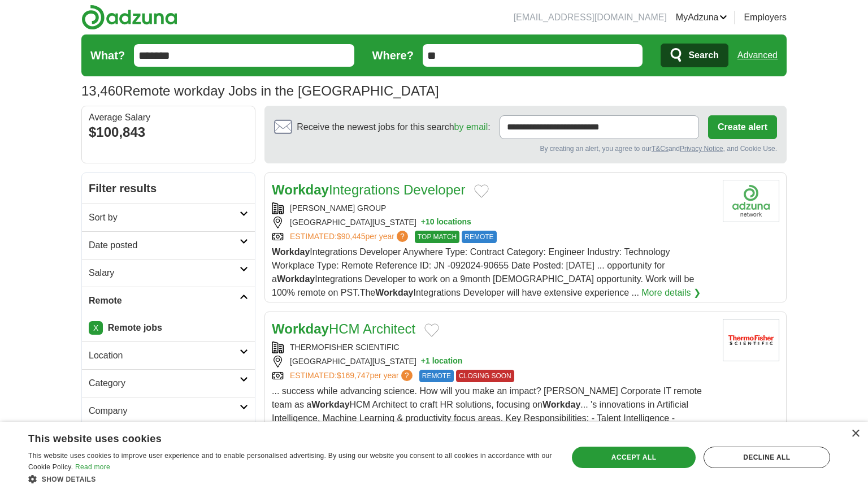 The width and height of the screenshot is (868, 493). What do you see at coordinates (107, 55) in the screenshot?
I see `label: What?` at bounding box center [107, 55].